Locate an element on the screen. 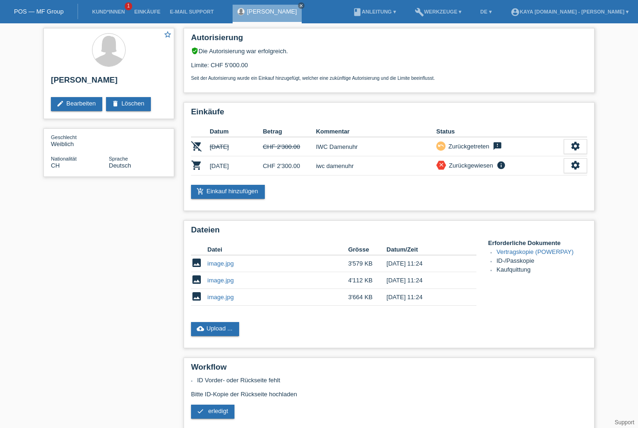 Image resolution: width=638 pixels, height=428 pixels. th: Datum/Zeit is located at coordinates (425, 250).